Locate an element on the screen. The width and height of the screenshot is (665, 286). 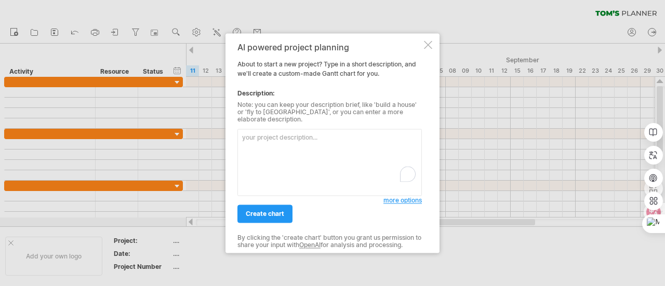
div: About to start a new project? Type in a short description, and we'll create a custom-made Gantt c... is located at coordinates (329, 143).